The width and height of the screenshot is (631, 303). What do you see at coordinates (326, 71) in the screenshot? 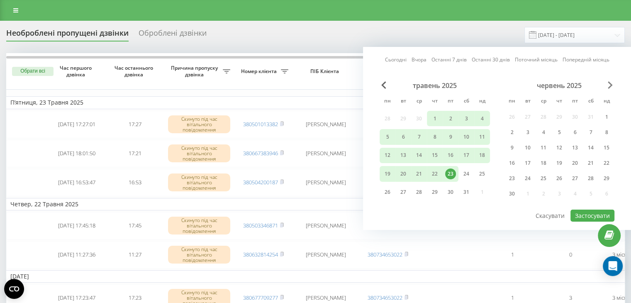
I see `span: ПІБ Клієнта` at bounding box center [326, 71].